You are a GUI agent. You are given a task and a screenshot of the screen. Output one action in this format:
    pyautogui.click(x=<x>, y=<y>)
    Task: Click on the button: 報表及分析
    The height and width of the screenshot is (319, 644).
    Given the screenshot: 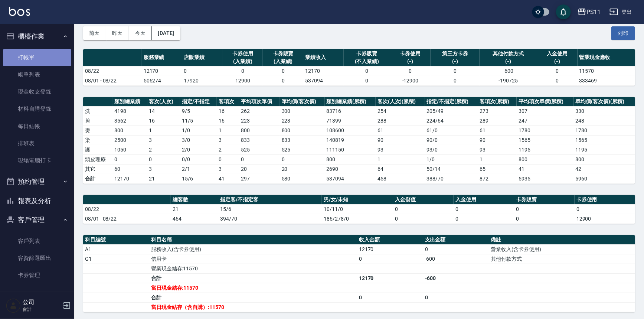 What is the action you would take?
    pyautogui.click(x=37, y=201)
    